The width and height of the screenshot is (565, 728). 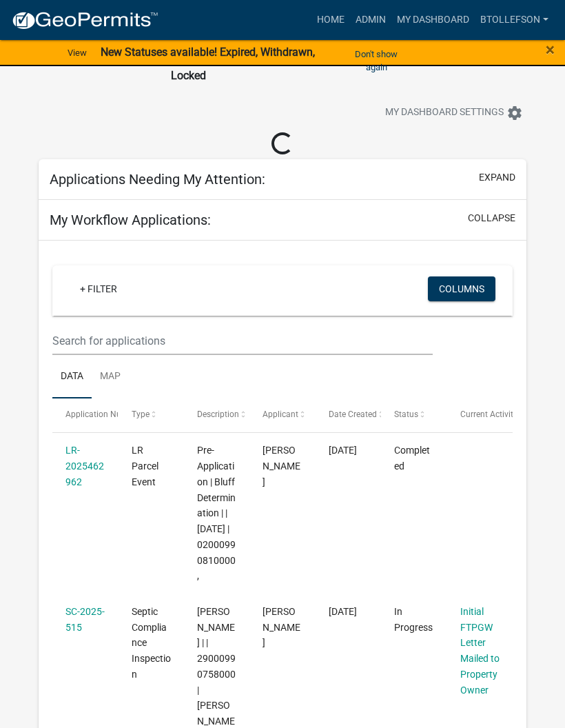 I want to click on span: 08/12/2025, so click(x=343, y=451).